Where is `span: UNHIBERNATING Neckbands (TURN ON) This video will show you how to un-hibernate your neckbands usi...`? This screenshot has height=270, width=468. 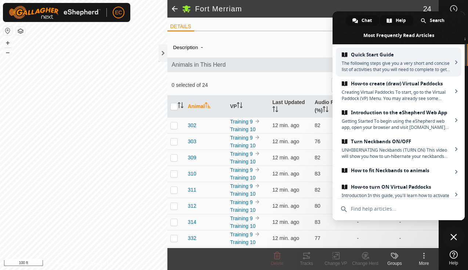 span: UNHIBERNATING Neckbands (TURN ON) This video will show you how to un-hibernate your neckbands usi... is located at coordinates (396, 153).